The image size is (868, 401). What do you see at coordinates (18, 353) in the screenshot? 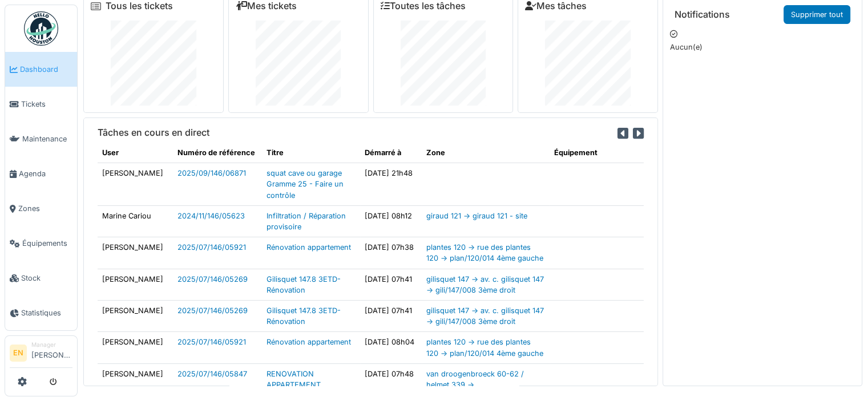
I see `li: EN` at bounding box center [18, 353].